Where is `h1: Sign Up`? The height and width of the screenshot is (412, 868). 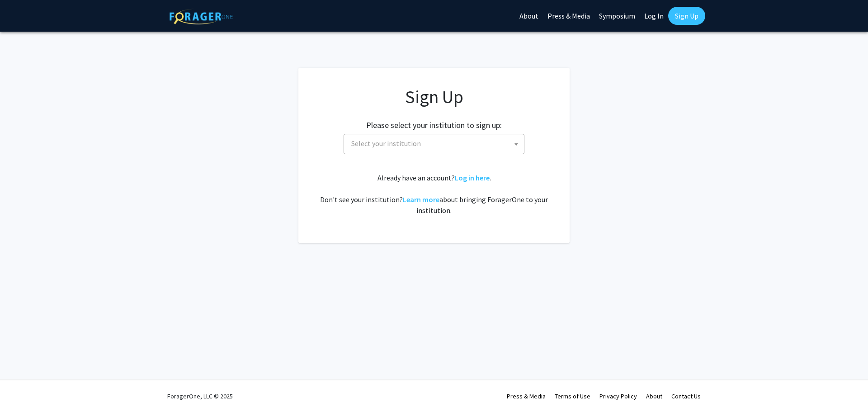
h1: Sign Up is located at coordinates (434, 97).